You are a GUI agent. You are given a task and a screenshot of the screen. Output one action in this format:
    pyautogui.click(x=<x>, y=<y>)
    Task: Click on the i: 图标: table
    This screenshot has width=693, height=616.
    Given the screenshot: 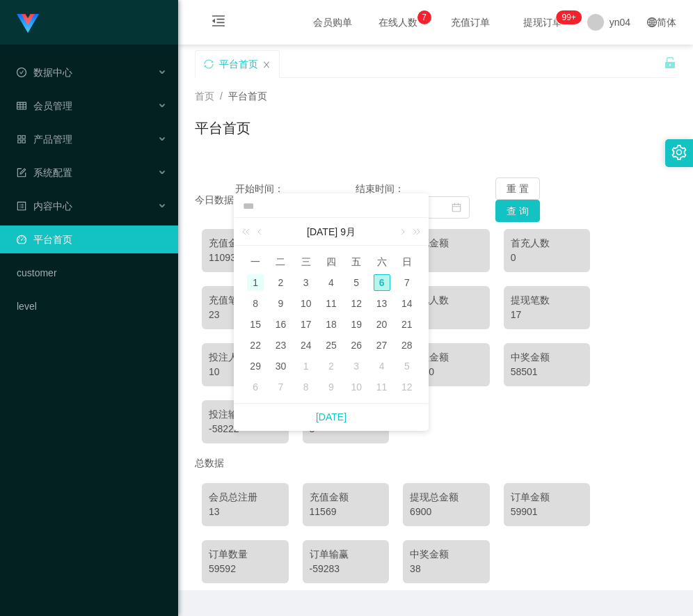 What is the action you would take?
    pyautogui.click(x=21, y=106)
    